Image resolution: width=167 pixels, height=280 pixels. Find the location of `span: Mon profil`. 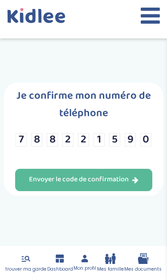

span: Mon profil is located at coordinates (85, 268).